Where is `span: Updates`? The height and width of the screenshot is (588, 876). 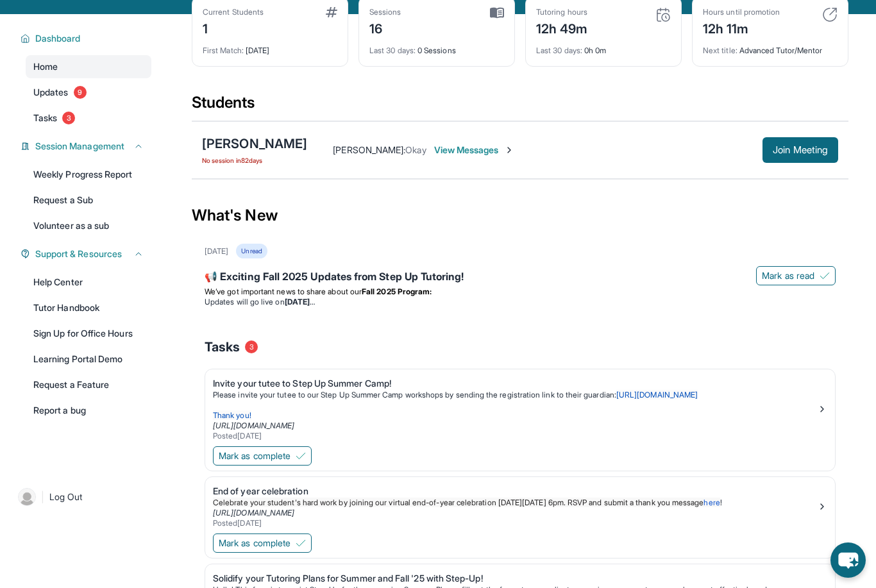
span: Updates is located at coordinates (50, 93).